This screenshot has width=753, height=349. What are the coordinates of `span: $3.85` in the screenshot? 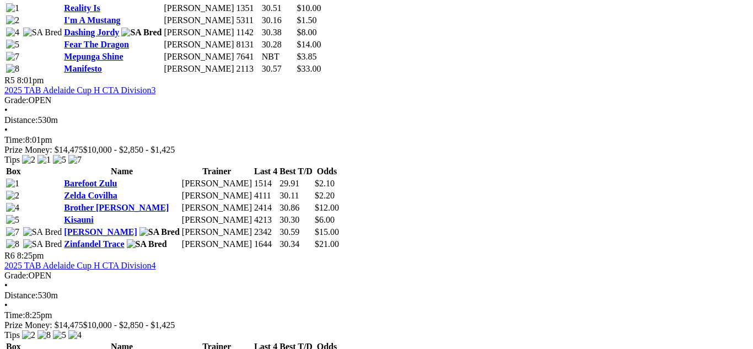 It's located at (307, 56).